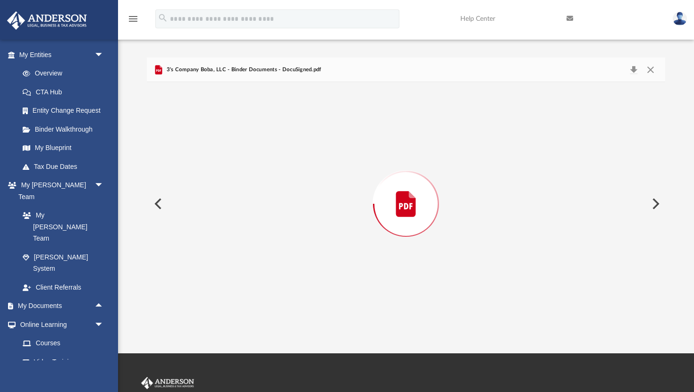 Image resolution: width=694 pixels, height=392 pixels. I want to click on a: menu, so click(133, 21).